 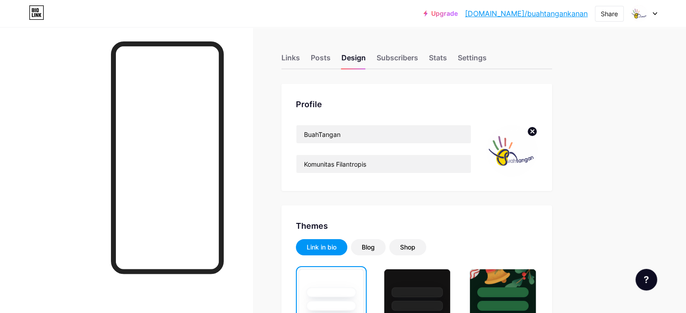 I want to click on div: Design, so click(x=354, y=60).